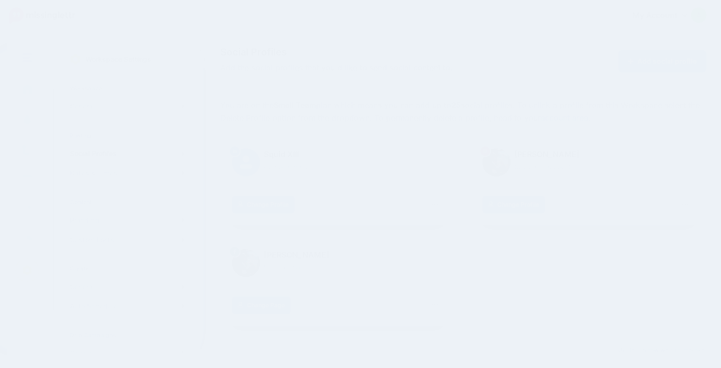  Describe the element at coordinates (496, 162) in the screenshot. I see `img: 504858182_18360731368197313_8803727095305030221_n-bsa155087.jpg` at that location.